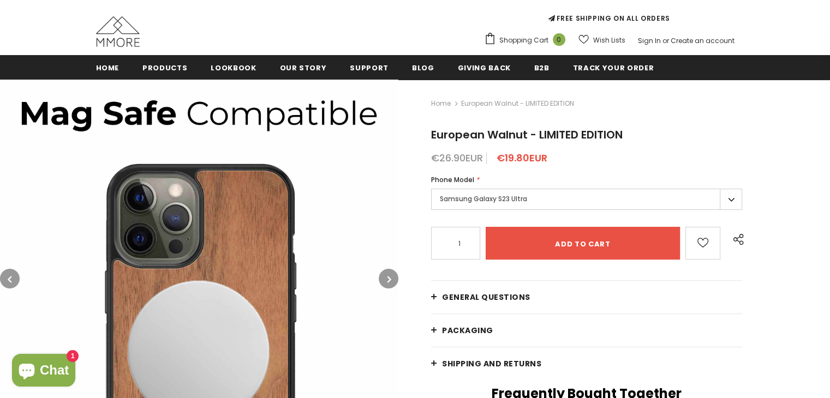 This screenshot has width=830, height=398. What do you see at coordinates (486, 297) in the screenshot?
I see `span: General Questions` at bounding box center [486, 297].